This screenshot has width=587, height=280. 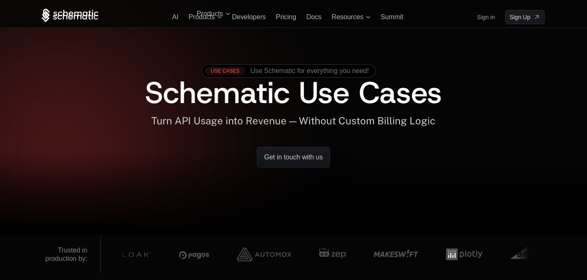 What do you see at coordinates (248, 17) in the screenshot?
I see `span: Developers` at bounding box center [248, 17].